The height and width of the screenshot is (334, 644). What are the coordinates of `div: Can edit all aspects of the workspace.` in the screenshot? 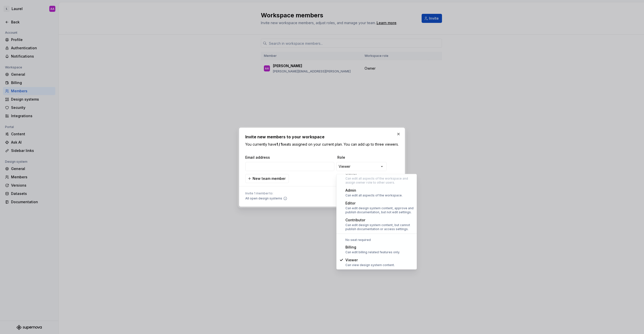 It's located at (374, 196).